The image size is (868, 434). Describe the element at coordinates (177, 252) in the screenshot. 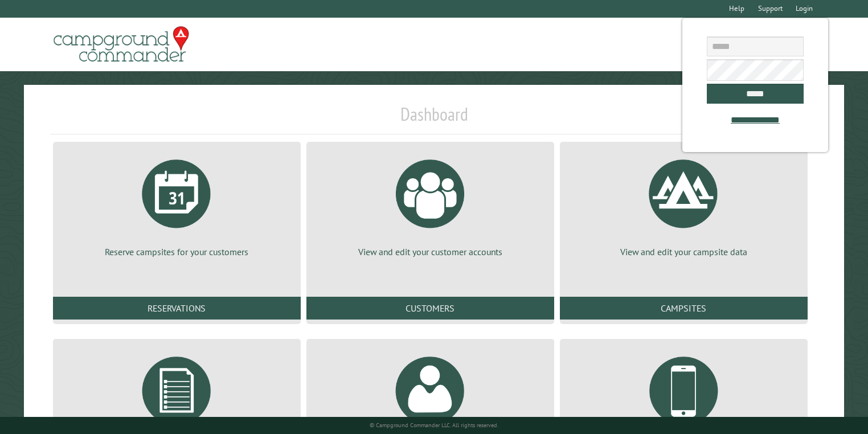

I see `p: Reserve campsites for your customers` at that location.